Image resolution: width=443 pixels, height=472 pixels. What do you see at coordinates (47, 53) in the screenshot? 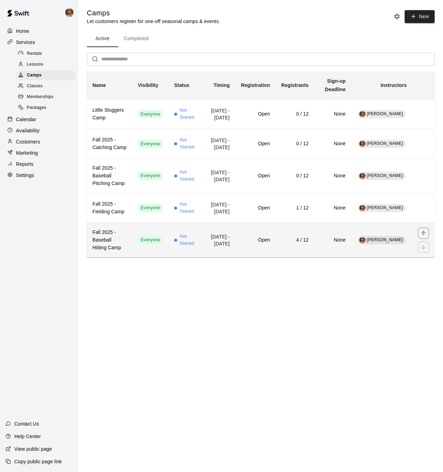
I see `a: Rentals` at bounding box center [47, 53].